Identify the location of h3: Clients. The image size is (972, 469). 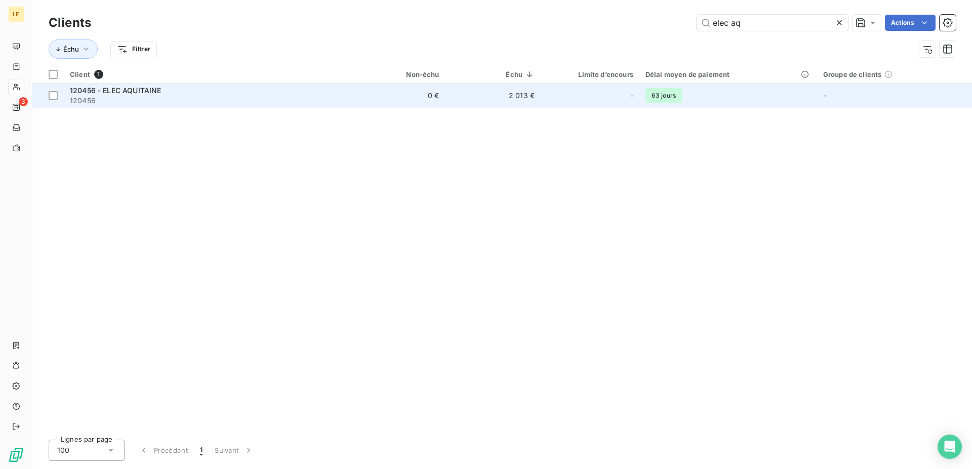
(70, 23).